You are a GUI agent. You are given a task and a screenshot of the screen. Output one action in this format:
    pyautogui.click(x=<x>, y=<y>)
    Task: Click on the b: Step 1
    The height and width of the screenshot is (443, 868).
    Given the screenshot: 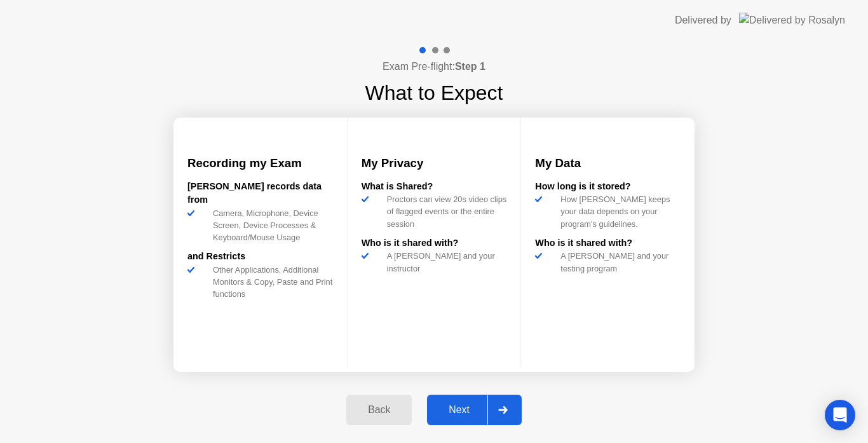 What is the action you would take?
    pyautogui.click(x=470, y=66)
    